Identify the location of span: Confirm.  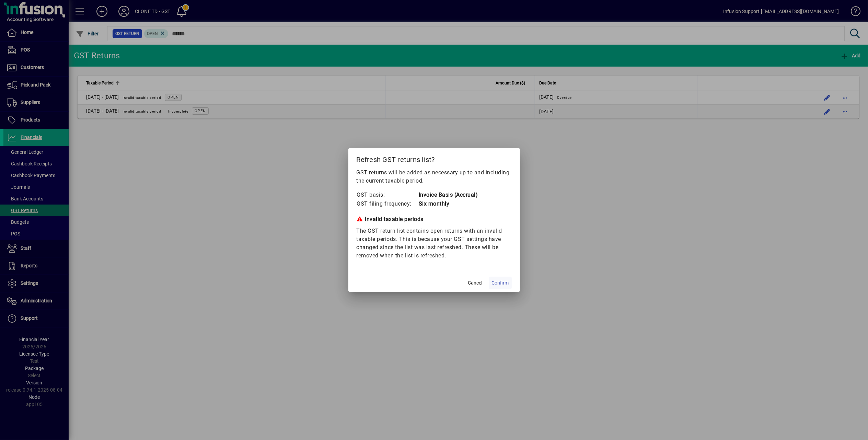
(500, 282).